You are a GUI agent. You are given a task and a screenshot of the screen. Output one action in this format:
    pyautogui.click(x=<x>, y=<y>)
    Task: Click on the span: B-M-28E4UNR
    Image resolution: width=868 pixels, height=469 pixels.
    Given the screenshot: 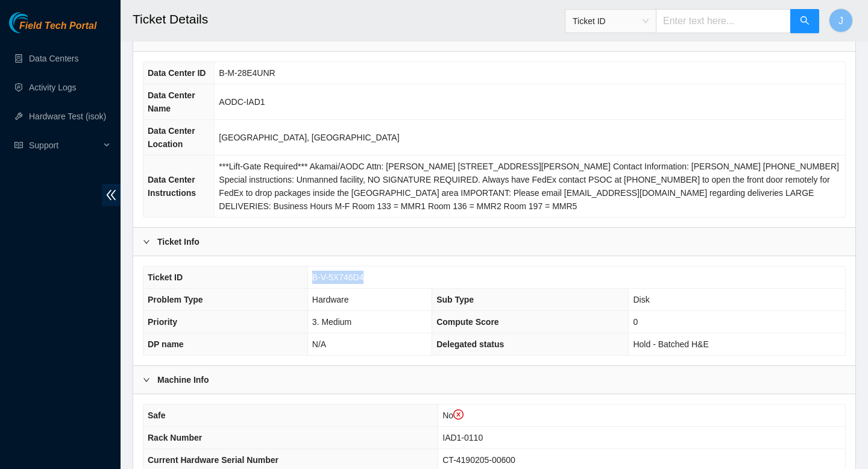 What is the action you would take?
    pyautogui.click(x=247, y=73)
    